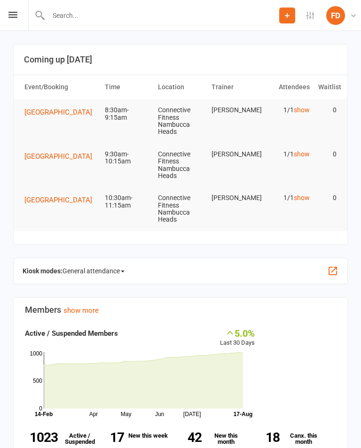  What do you see at coordinates (71, 333) in the screenshot?
I see `strong: Active / Suspended Members` at bounding box center [71, 333].